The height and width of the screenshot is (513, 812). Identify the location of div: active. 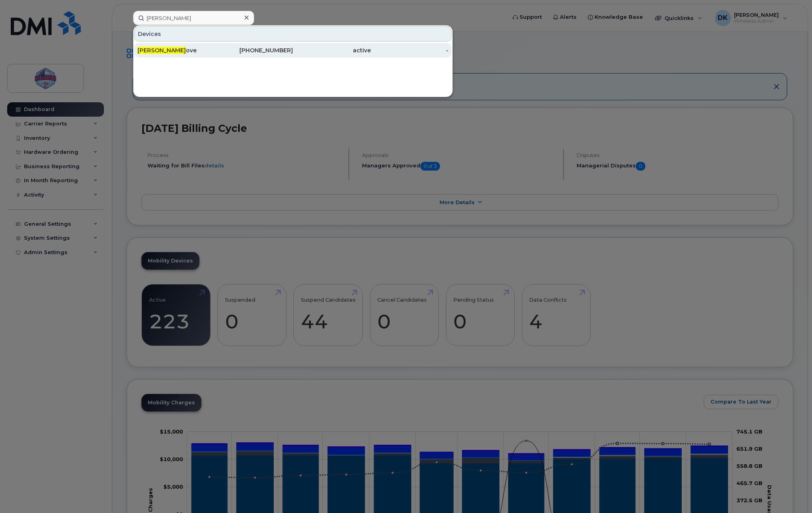
(332, 51).